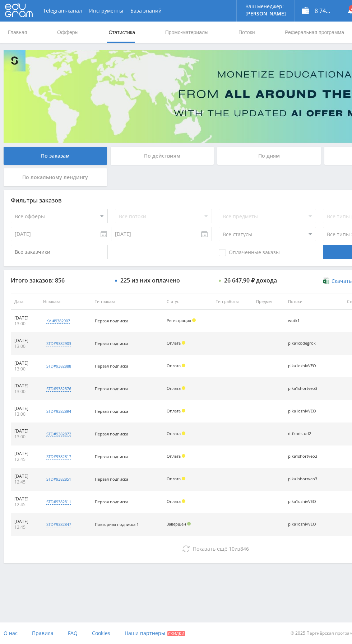 The image size is (352, 644). What do you see at coordinates (58, 344) in the screenshot?
I see `div: std#9382903` at bounding box center [58, 344].